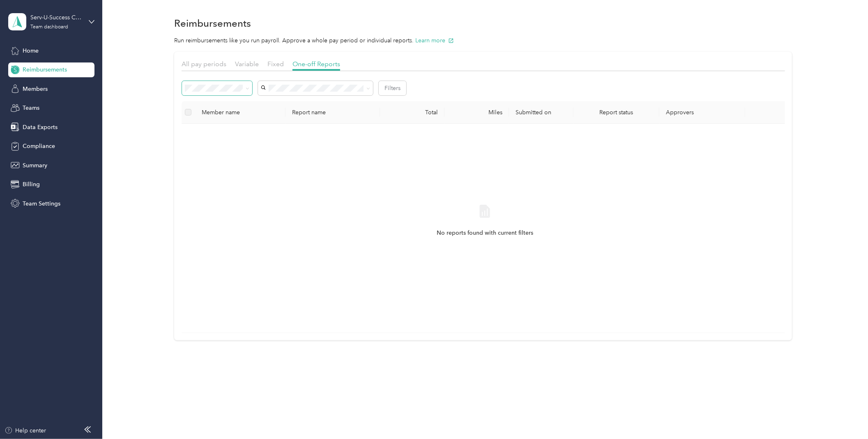  I want to click on span: Team Settings, so click(42, 204).